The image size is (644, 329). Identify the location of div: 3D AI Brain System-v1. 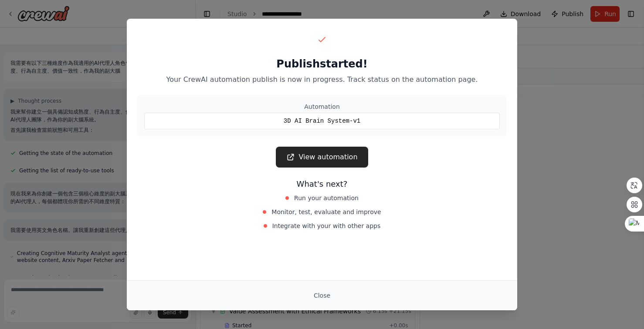
(322, 121).